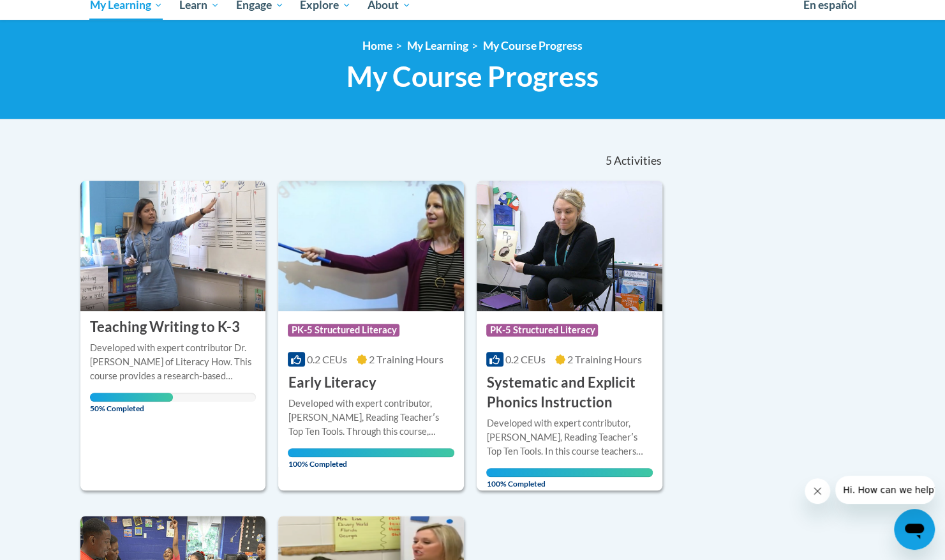 The height and width of the screenshot is (560, 945). Describe the element at coordinates (472, 76) in the screenshot. I see `span: My Course Progress` at that location.